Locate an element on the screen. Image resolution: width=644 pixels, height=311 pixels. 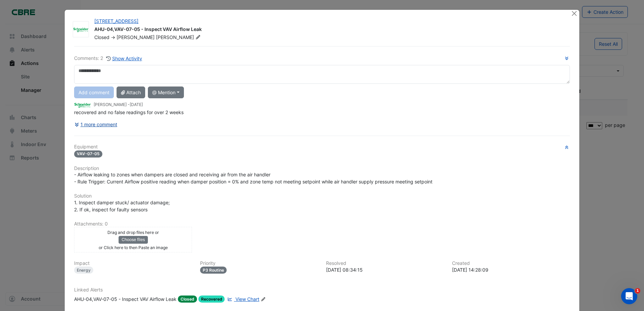
div: Energy is located at coordinates (83, 270).